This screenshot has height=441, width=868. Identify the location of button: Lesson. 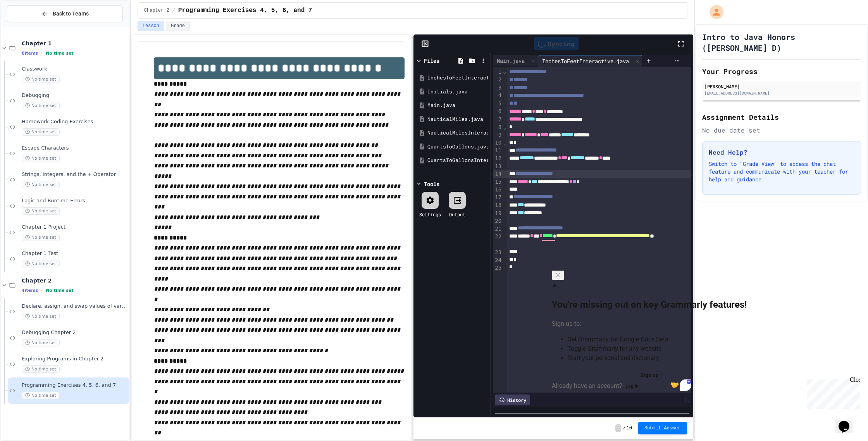
(151, 26).